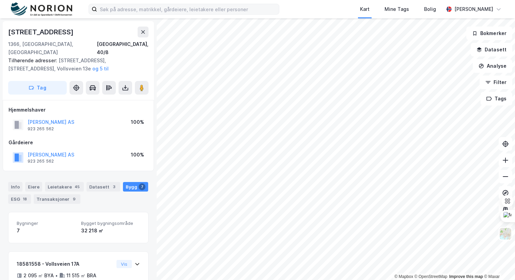 The width and height of the screenshot is (515, 280). Describe the element at coordinates (491, 50) in the screenshot. I see `button: Datasett` at that location.